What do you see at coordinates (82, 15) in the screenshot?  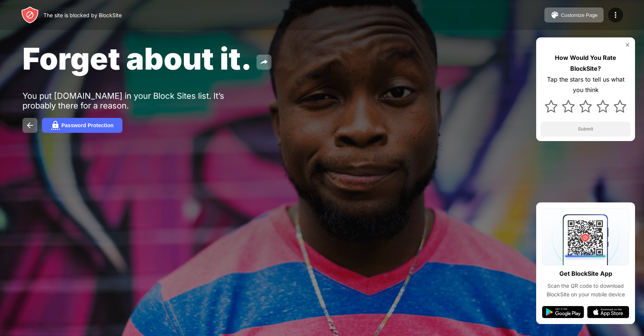 I see `div: The site is blocked by BlockSite` at bounding box center [82, 15].